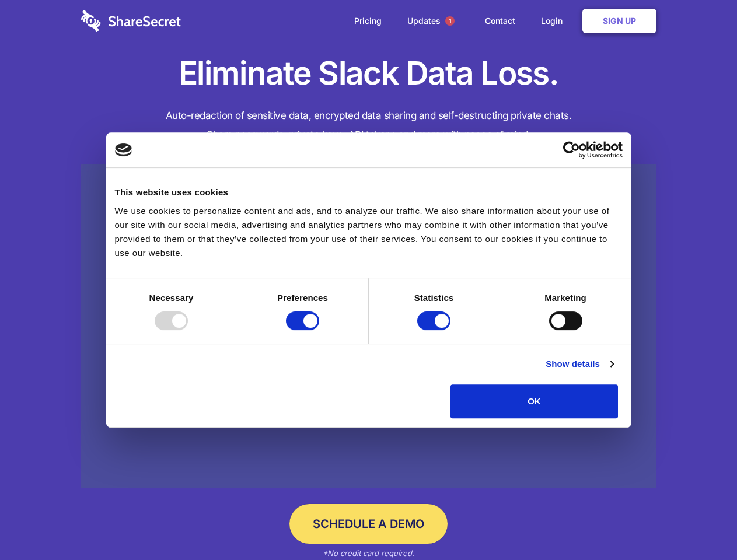 The image size is (737, 560). What do you see at coordinates (580, 364) in the screenshot?
I see `a: Show details` at bounding box center [580, 364].